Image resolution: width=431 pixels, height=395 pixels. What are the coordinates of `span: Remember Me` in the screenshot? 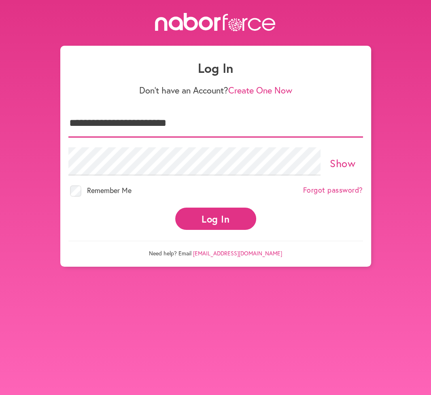 It's located at (109, 190).